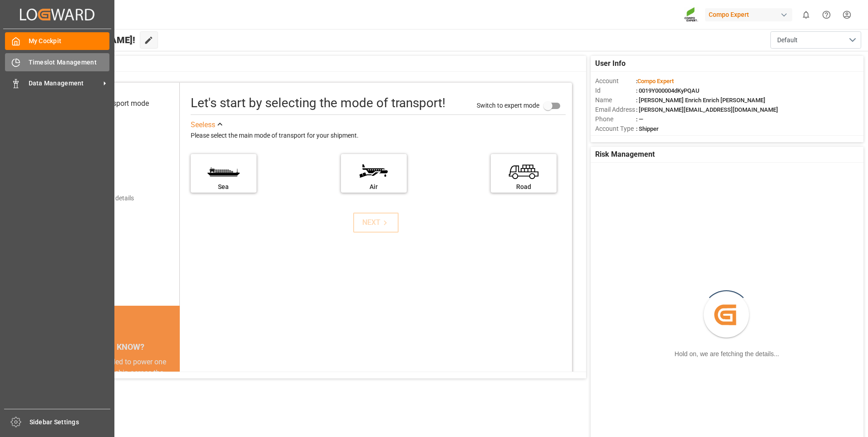 Image resolution: width=868 pixels, height=437 pixels. What do you see at coordinates (378, 136) in the screenshot?
I see `div: Please select the main mode of transport for your shipment.` at bounding box center [378, 136].